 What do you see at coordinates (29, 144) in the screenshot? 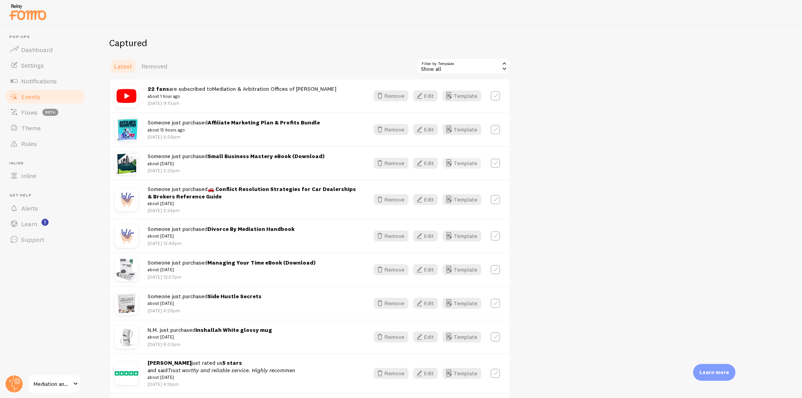
I see `span: Rules` at bounding box center [29, 144].